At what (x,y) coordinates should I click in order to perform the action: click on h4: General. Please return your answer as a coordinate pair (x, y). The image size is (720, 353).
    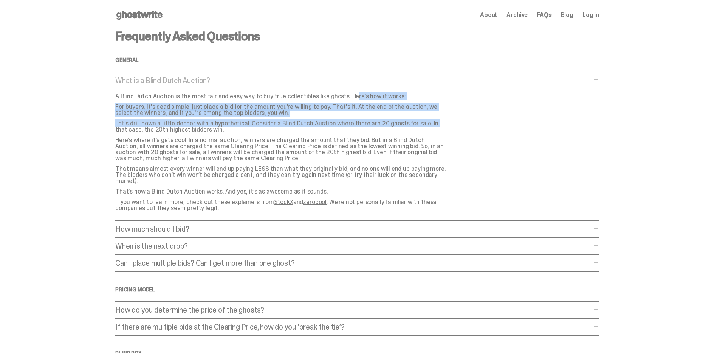
    Looking at the image, I should click on (357, 60).